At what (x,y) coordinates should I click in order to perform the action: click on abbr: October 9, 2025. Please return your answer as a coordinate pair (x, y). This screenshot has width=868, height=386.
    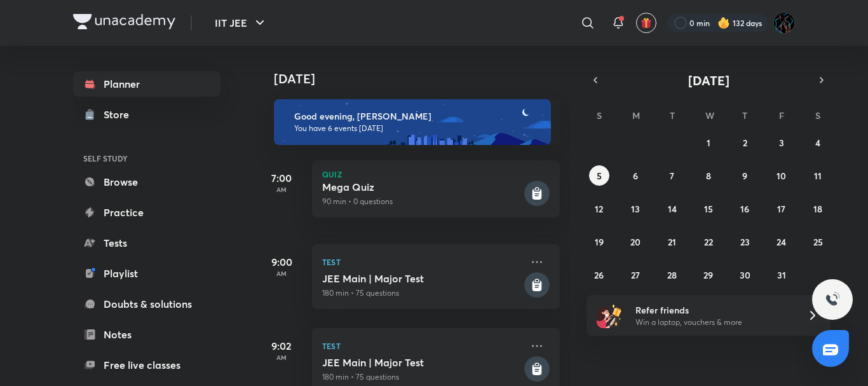
    Looking at the image, I should click on (744, 175).